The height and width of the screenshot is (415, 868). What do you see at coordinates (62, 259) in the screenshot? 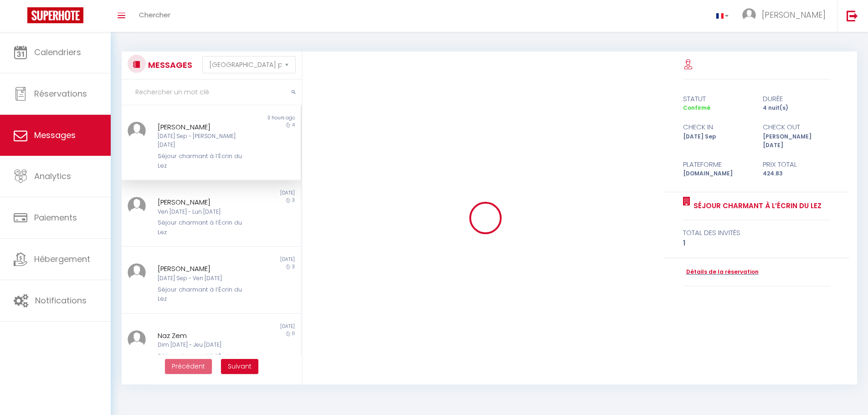
I see `span: Hébergement` at bounding box center [62, 259].